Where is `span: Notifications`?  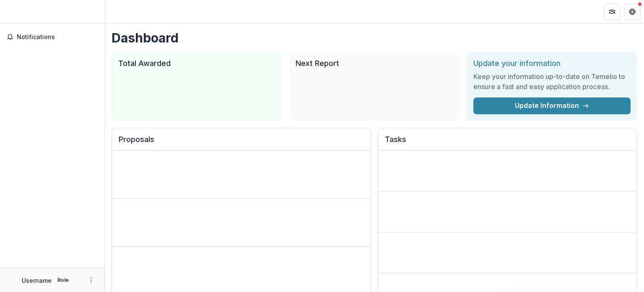
span: Notifications is located at coordinates (57, 37).